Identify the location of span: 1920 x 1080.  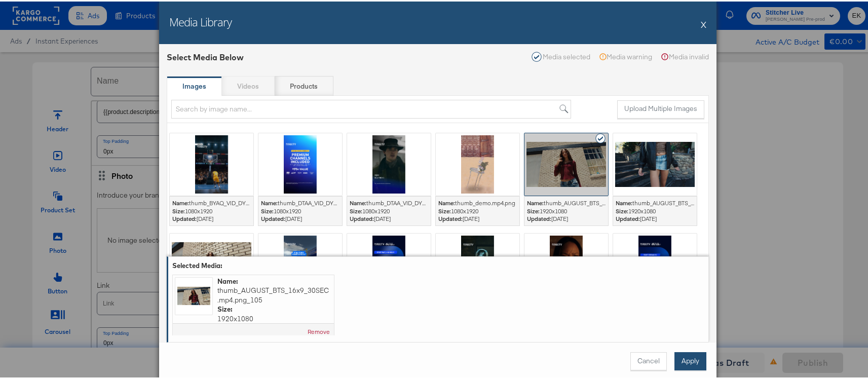
(273, 317).